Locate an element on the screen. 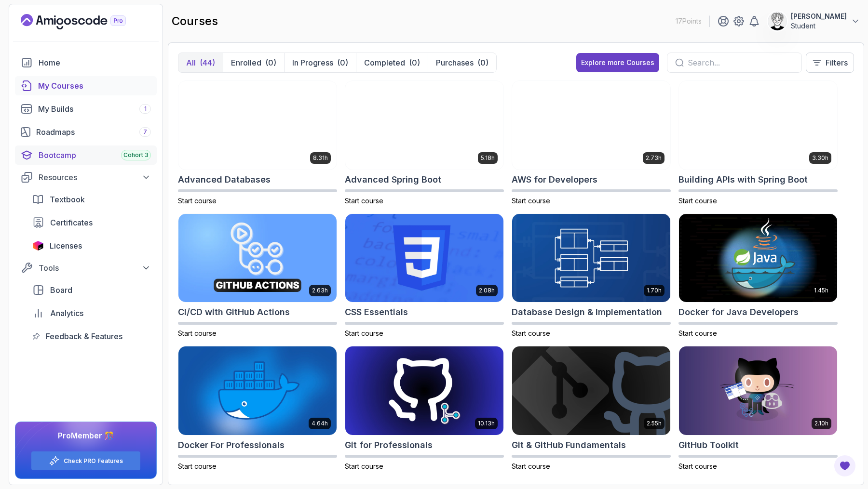 This screenshot has width=868, height=489. span: Board is located at coordinates (62, 290).